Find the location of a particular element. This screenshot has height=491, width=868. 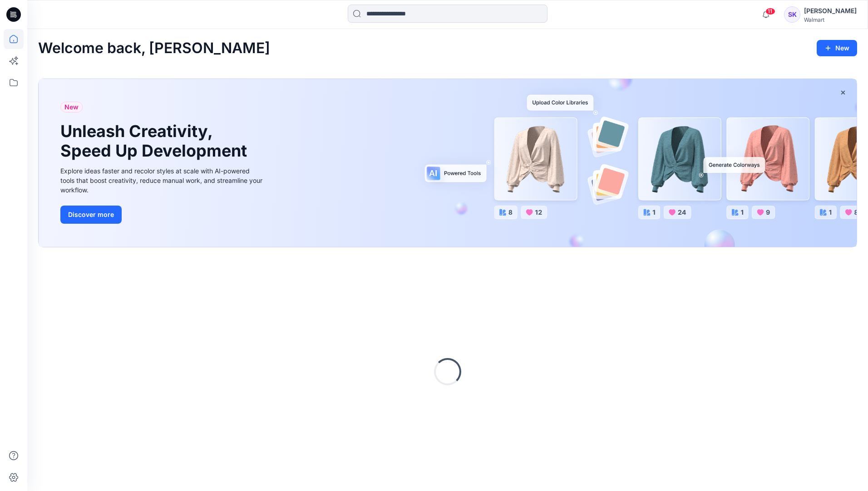

div: SK is located at coordinates (792, 14).